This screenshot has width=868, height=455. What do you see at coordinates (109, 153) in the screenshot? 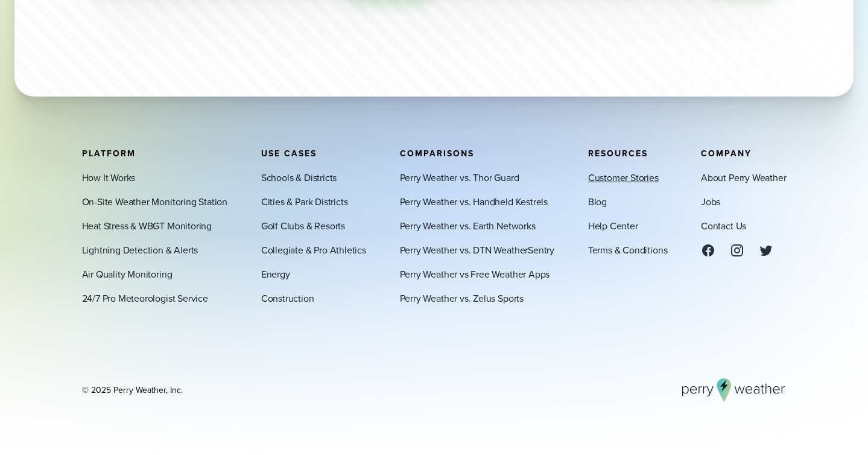
I see `span: Platform` at bounding box center [109, 153].